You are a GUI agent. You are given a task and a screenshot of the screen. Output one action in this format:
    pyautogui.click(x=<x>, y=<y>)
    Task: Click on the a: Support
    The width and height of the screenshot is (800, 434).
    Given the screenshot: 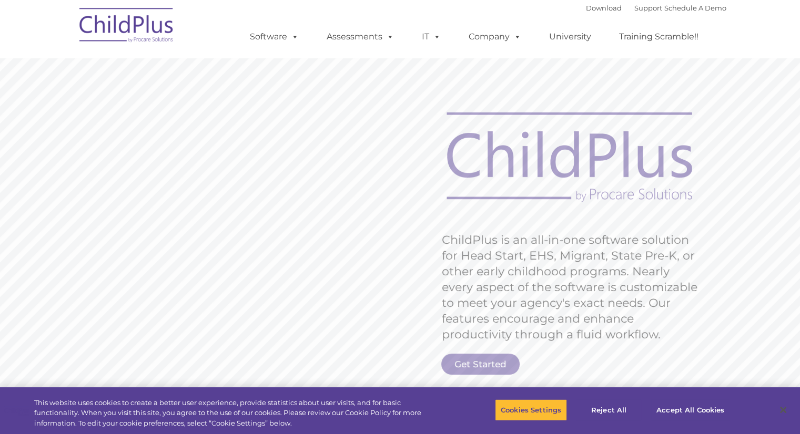 What is the action you would take?
    pyautogui.click(x=648, y=8)
    